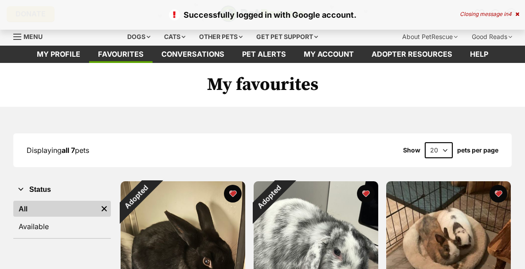 This screenshot has width=525, height=269. I want to click on div: Other pets, so click(221, 37).